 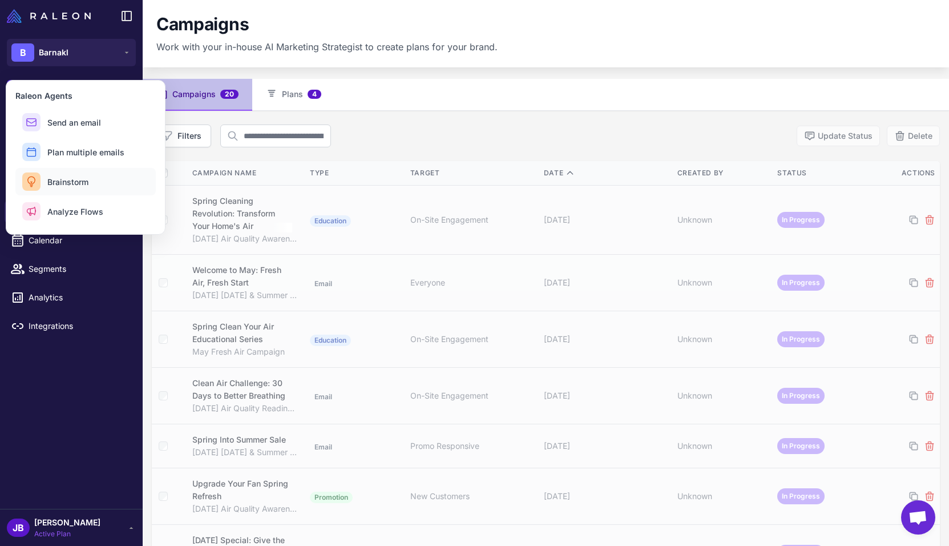 I want to click on span: Plan multiple emails, so click(x=86, y=152).